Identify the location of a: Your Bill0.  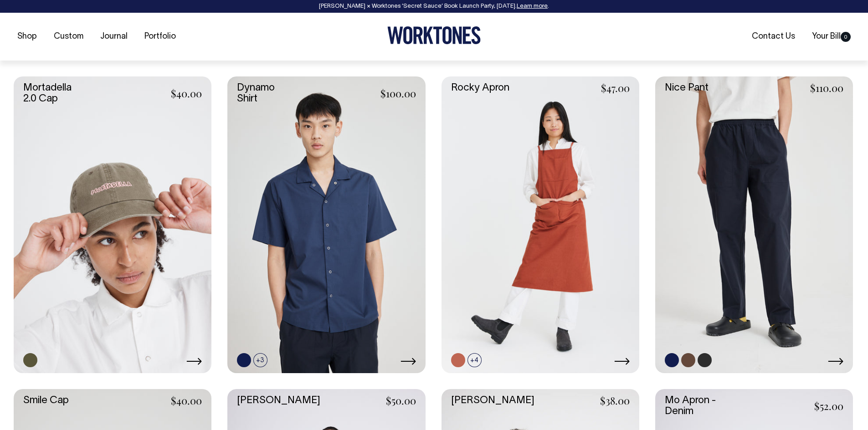
(831, 36).